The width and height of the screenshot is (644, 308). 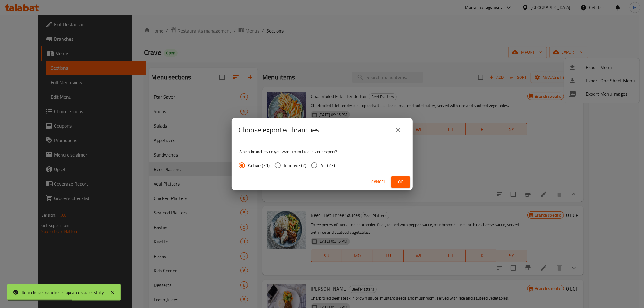 I want to click on span: Inactive (2), so click(x=295, y=165).